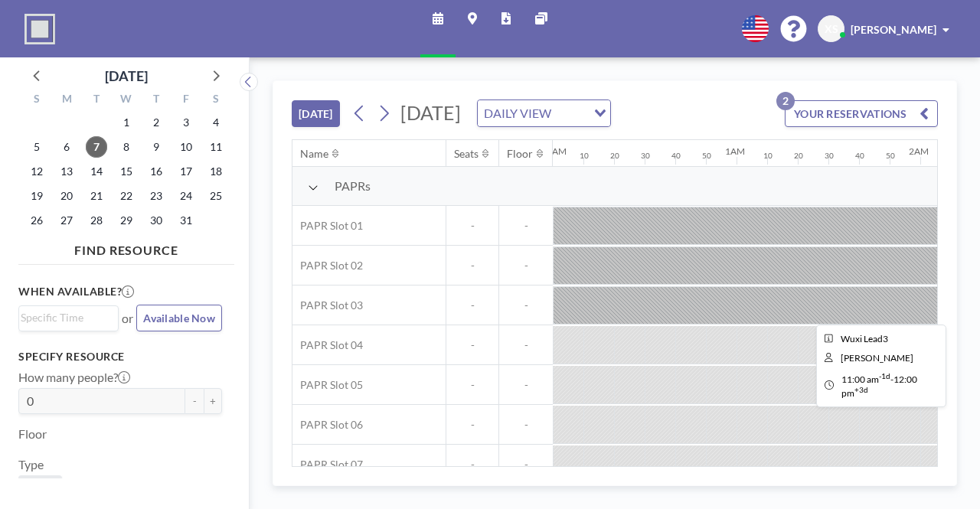 The height and width of the screenshot is (509, 980). Describe the element at coordinates (352, 186) in the screenshot. I see `span: PAPRs` at that location.